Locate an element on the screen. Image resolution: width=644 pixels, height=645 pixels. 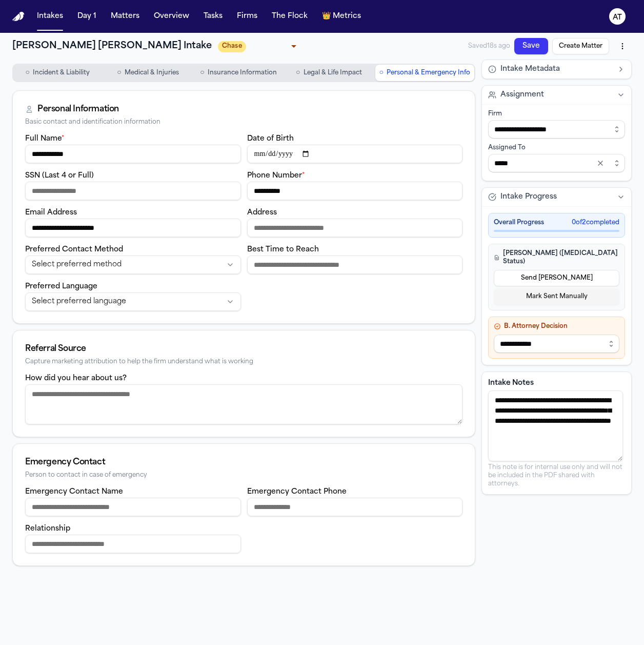
button: Intakes is located at coordinates (50, 16).